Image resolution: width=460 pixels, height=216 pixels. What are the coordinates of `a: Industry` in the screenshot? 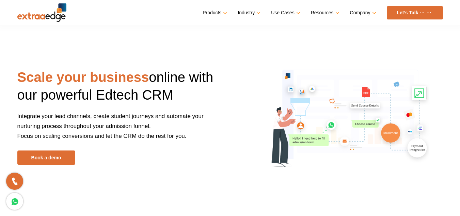 It's located at (248, 13).